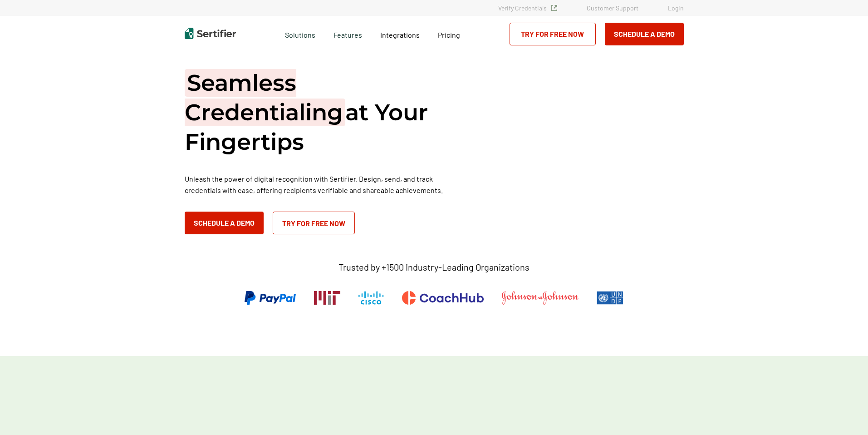 The image size is (868, 435). I want to click on p: Unleash the power of digital recognition with Sertifier. Design, send, and track credentials with..., so click(321, 184).